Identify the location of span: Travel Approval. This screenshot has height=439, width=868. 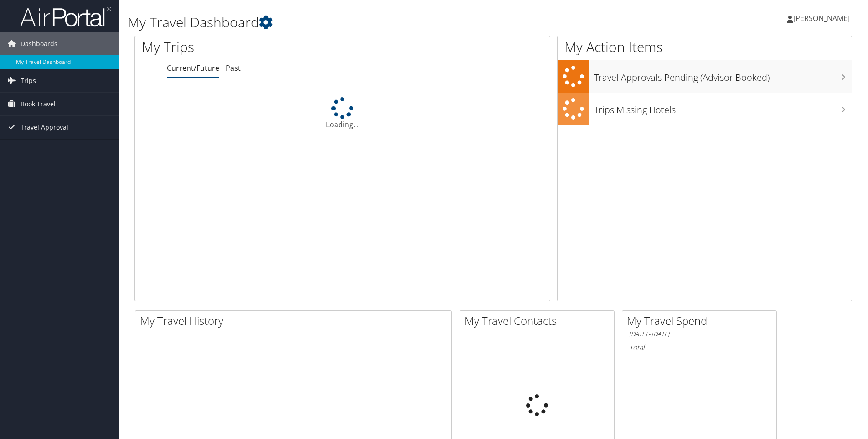
(44, 127).